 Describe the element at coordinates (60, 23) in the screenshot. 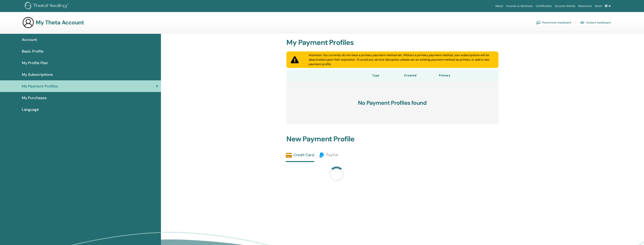

I see `h3: My Theta Account` at that location.